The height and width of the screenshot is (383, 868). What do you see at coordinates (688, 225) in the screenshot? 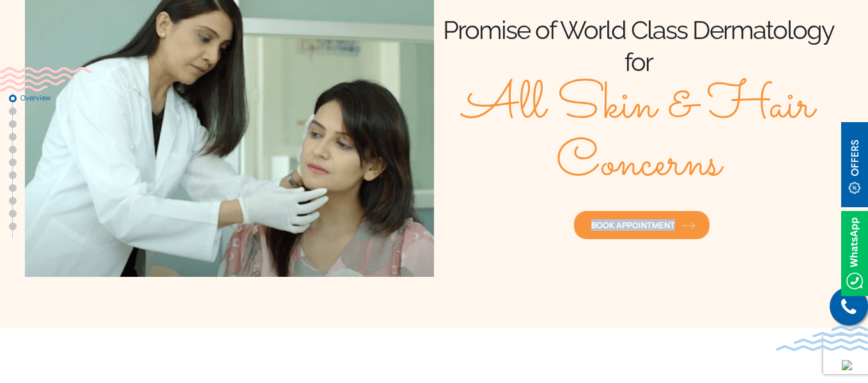
I see `img: orange-arrow` at bounding box center [688, 225].